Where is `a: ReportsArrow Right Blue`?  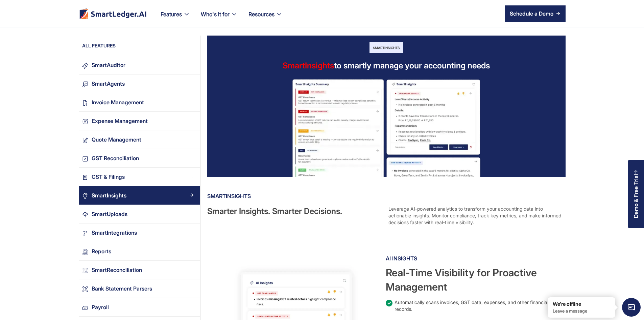 a: ReportsArrow Right Blue is located at coordinates (139, 251).